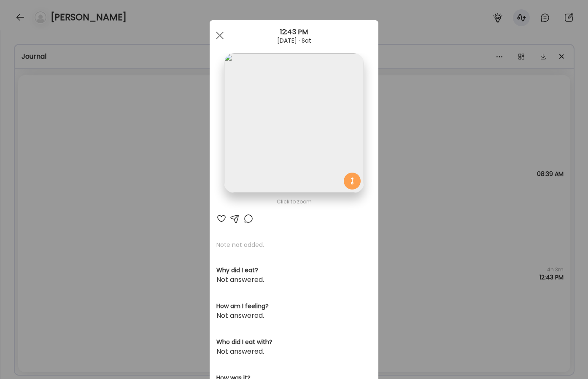  I want to click on img: images%2FbeK5H0LAxYOr3TXUMG97ZxyTpZC2%2FnRSesHKYP6BUNh3sjjaw%2FgRTPiJfkrRBAmbmlcqUX_1080, so click(294, 123).